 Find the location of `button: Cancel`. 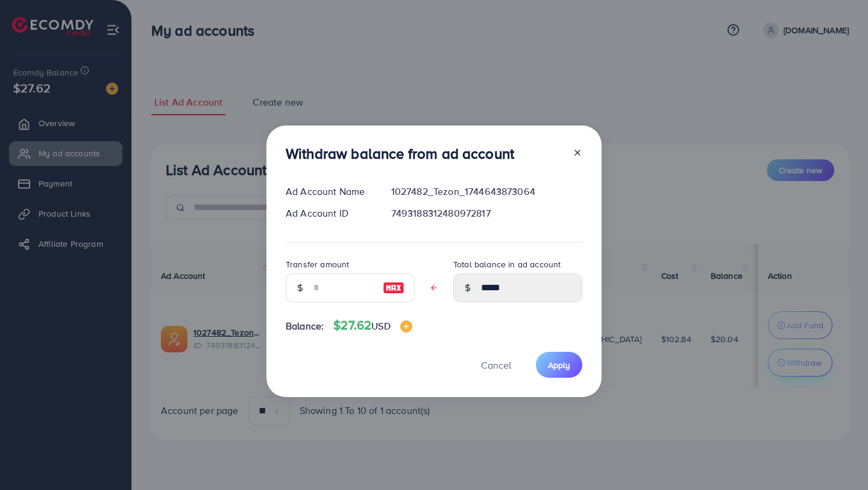

button: Cancel is located at coordinates (496, 364).